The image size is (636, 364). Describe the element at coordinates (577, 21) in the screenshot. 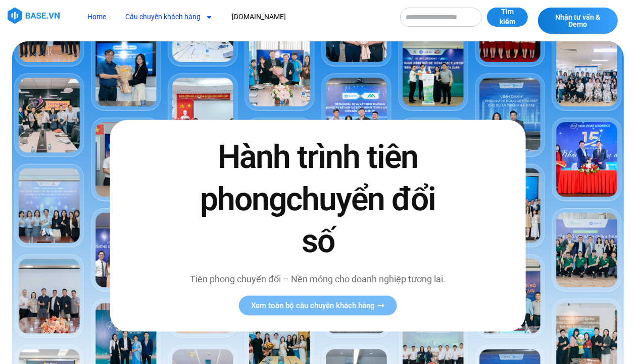

I see `span: Nhận tư vấn & Demo` at that location.